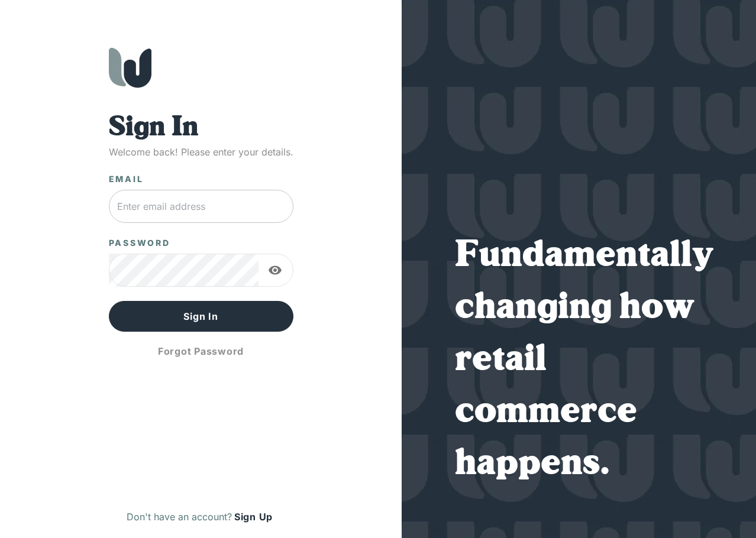 The image size is (756, 538). Describe the element at coordinates (201, 207) in the screenshot. I see `input: Enter email address` at that location.